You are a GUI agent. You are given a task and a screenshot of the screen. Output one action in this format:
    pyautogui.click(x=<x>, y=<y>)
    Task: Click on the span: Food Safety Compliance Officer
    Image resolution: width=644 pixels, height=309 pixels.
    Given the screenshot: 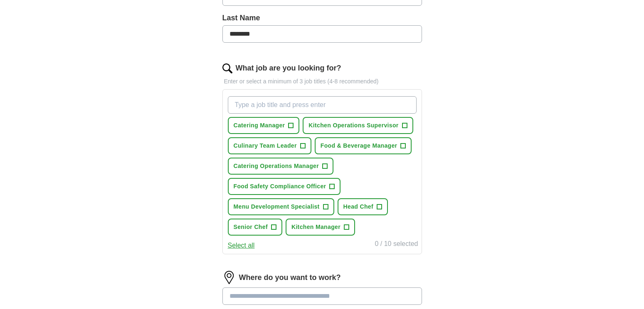 What is the action you would take?
    pyautogui.click(x=280, y=187)
    